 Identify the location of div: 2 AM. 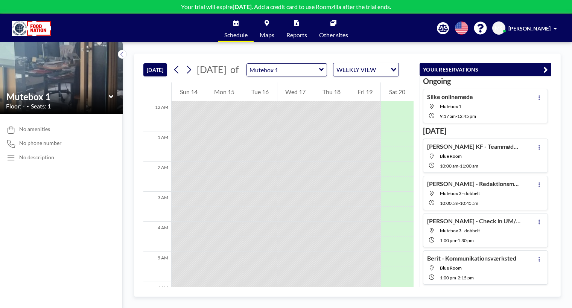
(157, 176).